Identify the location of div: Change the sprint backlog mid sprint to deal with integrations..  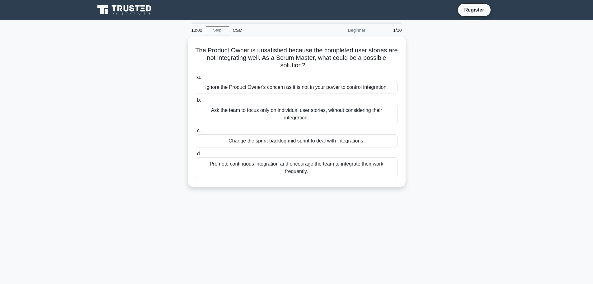
(297, 141).